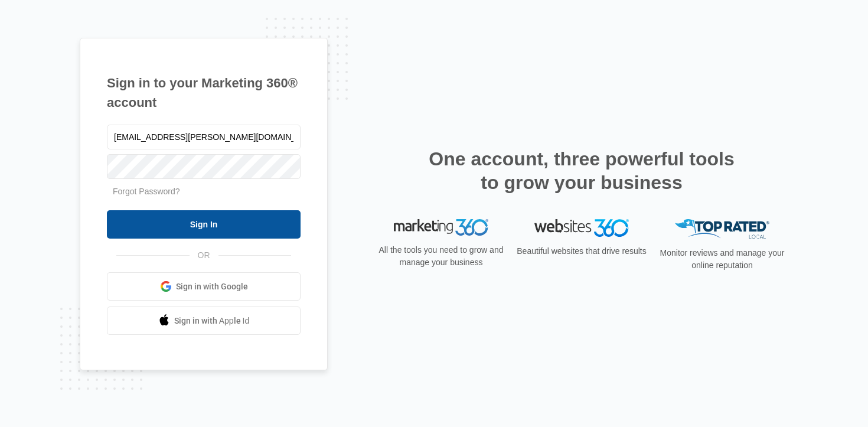 This screenshot has height=427, width=868. Describe the element at coordinates (204, 137) in the screenshot. I see `input: Email` at that location.